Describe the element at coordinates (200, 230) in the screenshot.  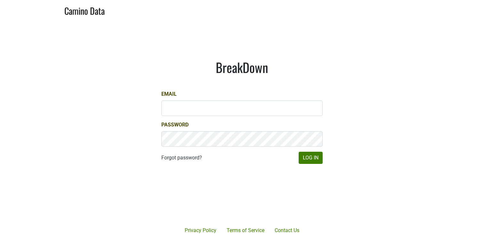
I see `a: Privacy Policy` at that location.